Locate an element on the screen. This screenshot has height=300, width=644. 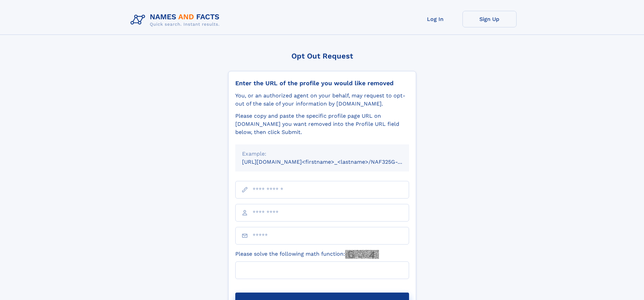
a: Sign Up is located at coordinates (490, 19).